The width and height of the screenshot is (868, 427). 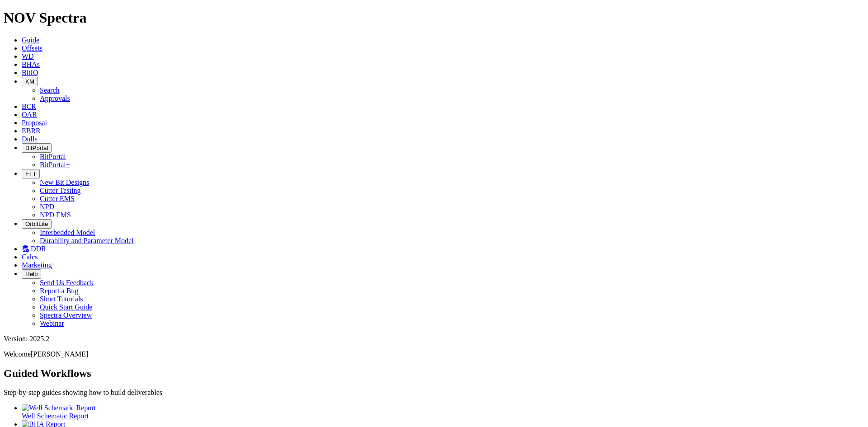 What do you see at coordinates (29, 139) in the screenshot?
I see `span: Dulls` at bounding box center [29, 139].